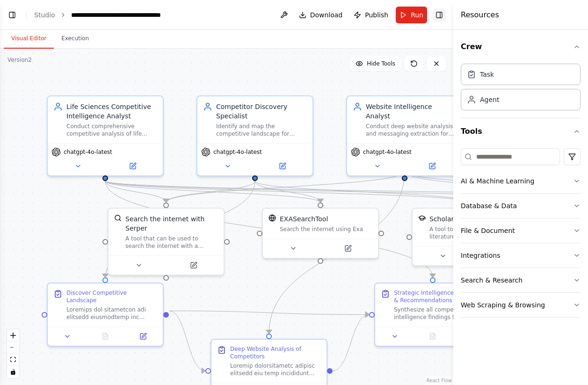  Describe the element at coordinates (405, 136) in the screenshot. I see `div: Website Intelligence AnalystConduct deep website analysis and messaging extraction for multiple c...` at that location.